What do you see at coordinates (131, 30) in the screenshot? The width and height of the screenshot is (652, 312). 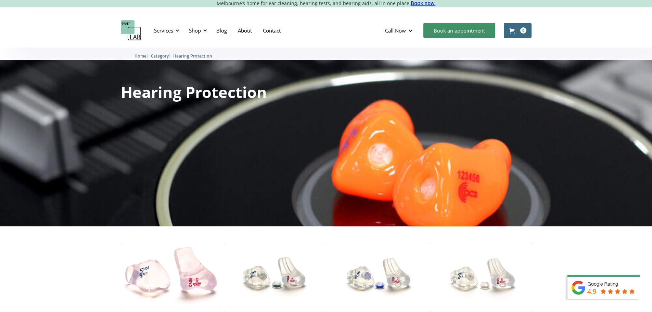 I see `a: home` at bounding box center [131, 30].